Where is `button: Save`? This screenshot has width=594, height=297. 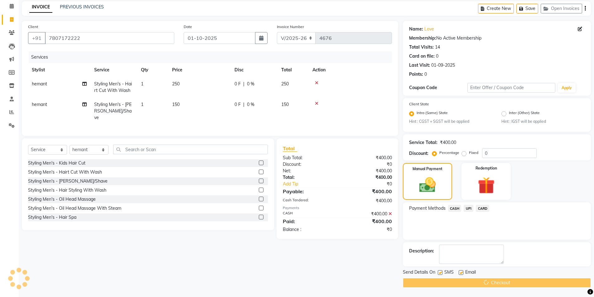 button: Save is located at coordinates (528, 8).